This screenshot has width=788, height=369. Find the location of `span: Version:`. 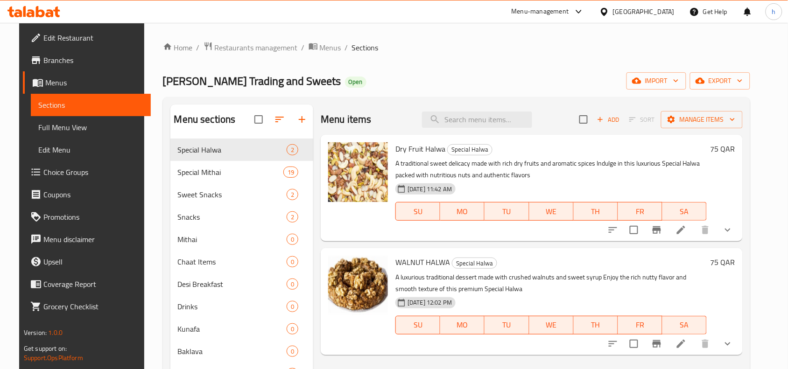

span: Version: is located at coordinates (35, 333).